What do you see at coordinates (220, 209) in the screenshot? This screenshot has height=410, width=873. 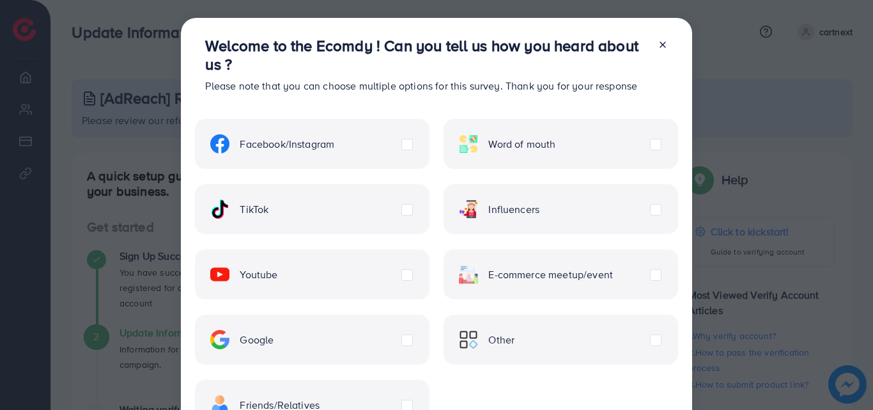 I see `img: ic-tiktok.4b20a09a.svg` at bounding box center [220, 209].